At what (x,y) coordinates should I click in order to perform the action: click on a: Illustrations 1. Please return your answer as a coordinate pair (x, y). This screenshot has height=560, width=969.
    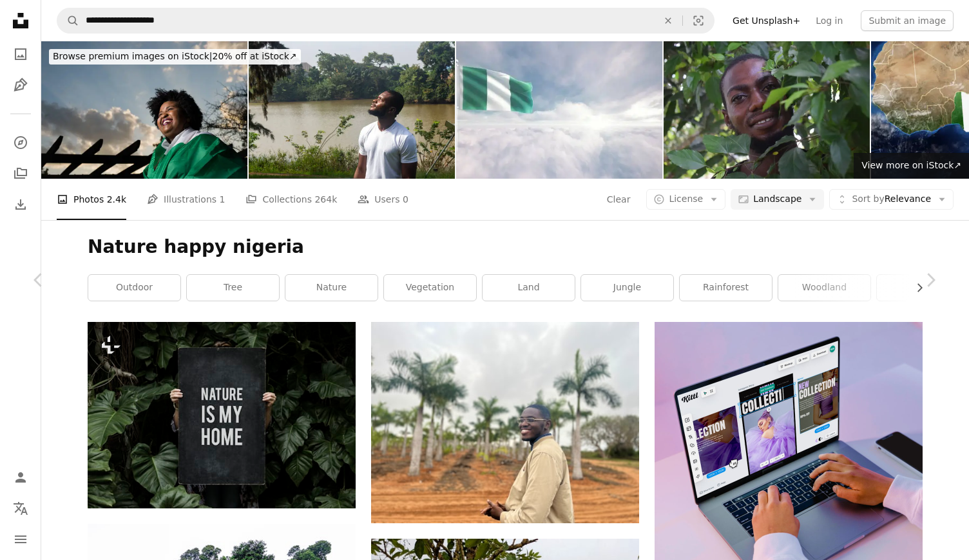
    Looking at the image, I should click on (186, 200).